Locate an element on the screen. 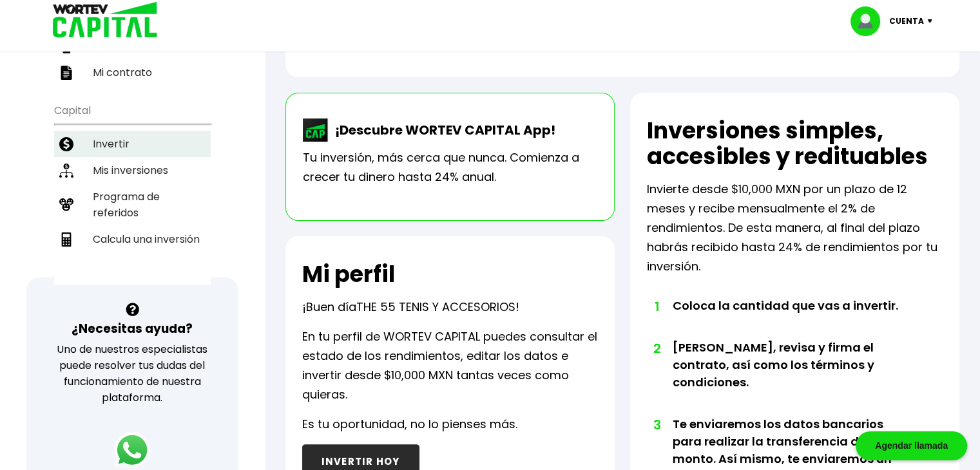  p: Tu inversión, más cerca que nunca. Comienza a crecer tu dinero hasta 24% anual. is located at coordinates (450, 168).